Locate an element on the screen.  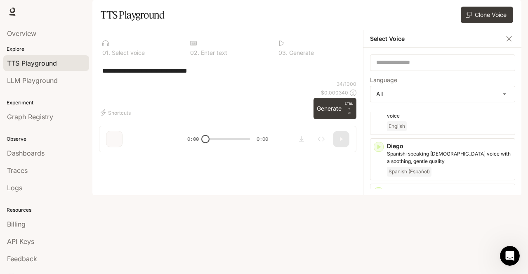
button: GenerateCTRL +⏎ is located at coordinates (335, 109).